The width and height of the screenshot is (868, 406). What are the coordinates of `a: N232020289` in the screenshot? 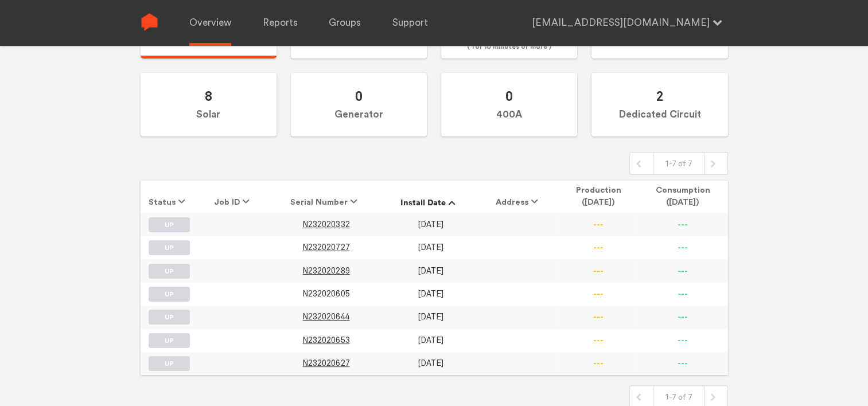 It's located at (326, 271).